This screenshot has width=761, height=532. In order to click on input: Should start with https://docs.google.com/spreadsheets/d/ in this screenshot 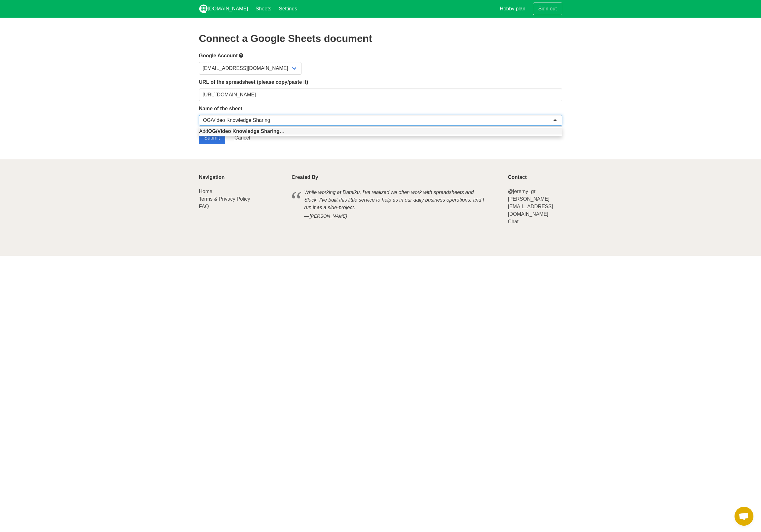, I will do `click(381, 95)`.